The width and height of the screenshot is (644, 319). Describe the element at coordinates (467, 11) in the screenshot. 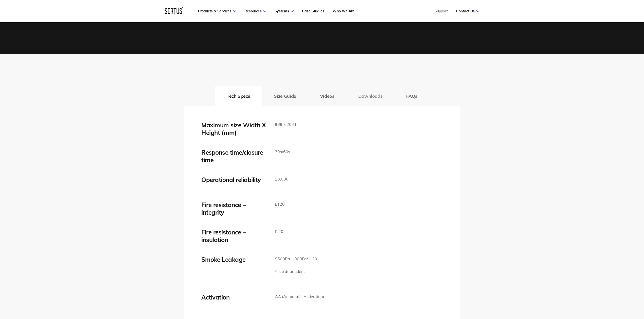

I see `a: Contact Us` at that location.